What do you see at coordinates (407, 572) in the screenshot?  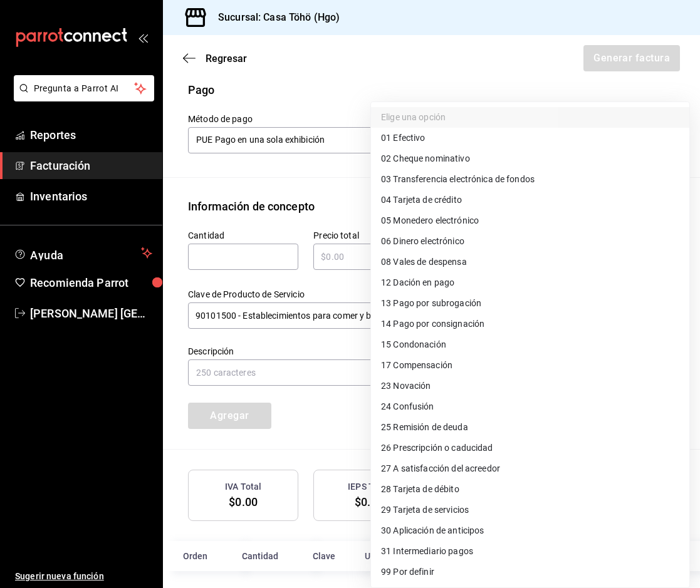 I see `span: 99 Por definir` at bounding box center [407, 572].